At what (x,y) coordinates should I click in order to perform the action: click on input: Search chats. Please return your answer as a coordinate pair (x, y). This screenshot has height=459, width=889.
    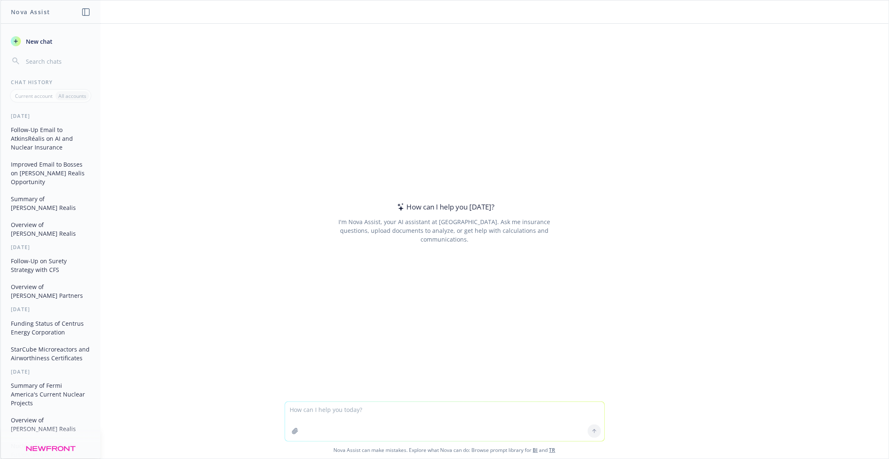
    Looking at the image, I should click on (57, 61).